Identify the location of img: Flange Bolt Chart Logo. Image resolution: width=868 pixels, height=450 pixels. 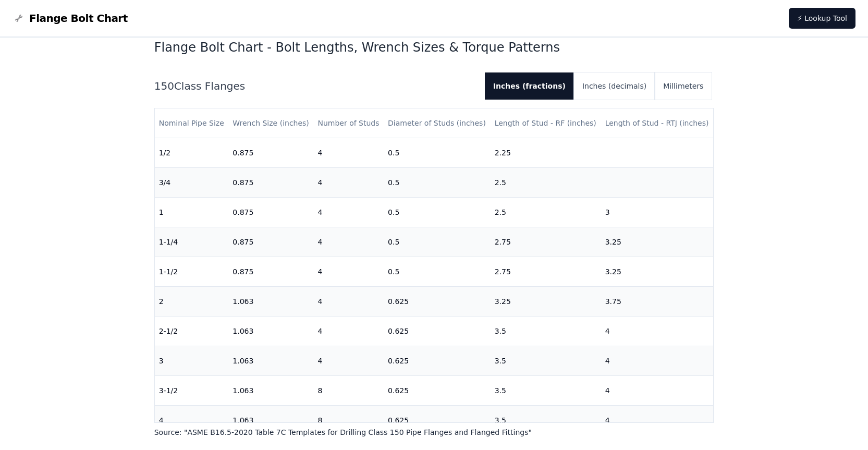
(19, 18).